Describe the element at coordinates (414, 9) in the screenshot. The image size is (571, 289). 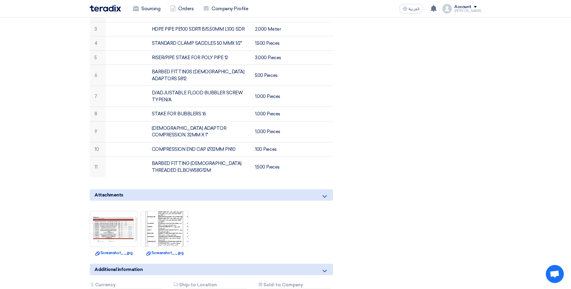
I see `span: العربية` at that location.